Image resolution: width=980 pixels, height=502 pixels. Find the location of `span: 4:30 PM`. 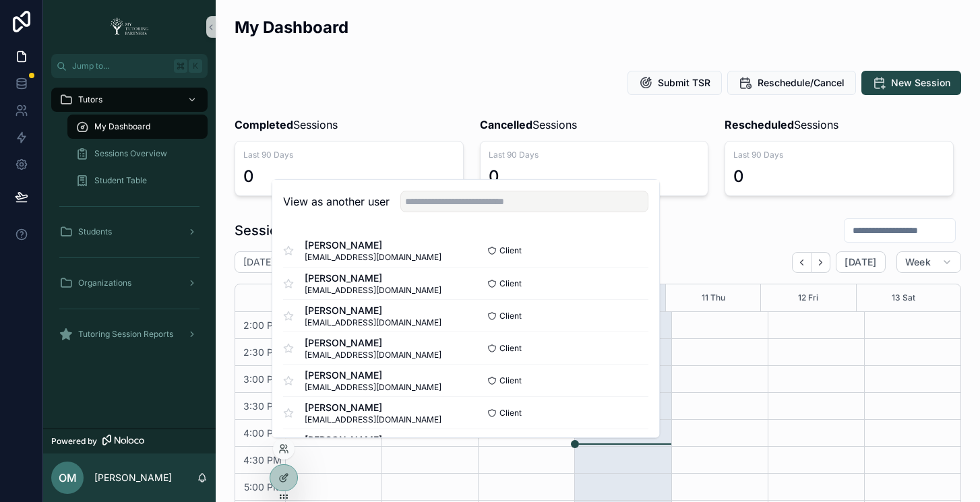

span: 4:30 PM is located at coordinates (263, 460).